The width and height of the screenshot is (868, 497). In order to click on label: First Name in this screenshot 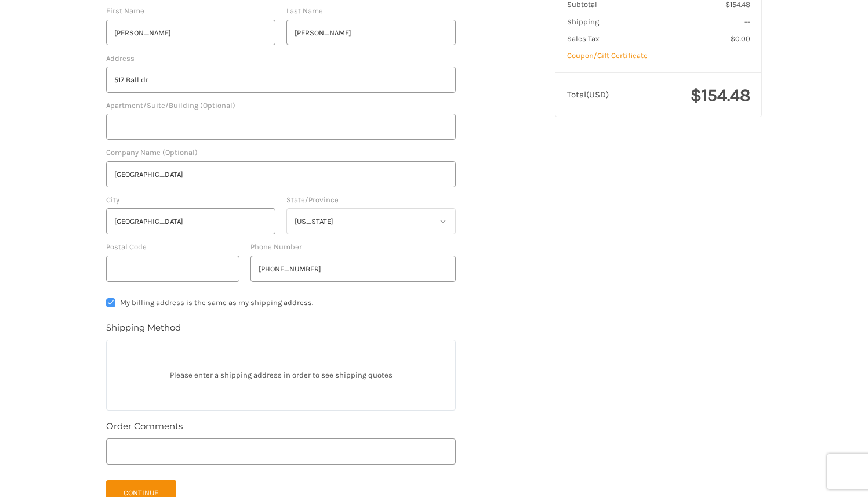, I will do `click(191, 11)`.